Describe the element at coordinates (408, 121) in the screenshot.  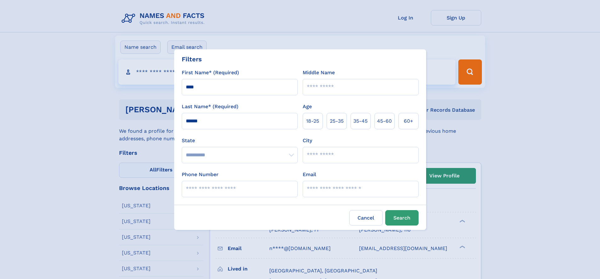
I see `span: 60+` at that location.